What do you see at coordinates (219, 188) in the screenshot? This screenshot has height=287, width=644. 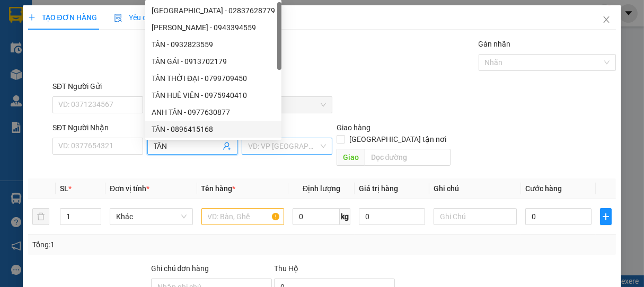 I see `span: Tên hàng` at bounding box center [219, 188].